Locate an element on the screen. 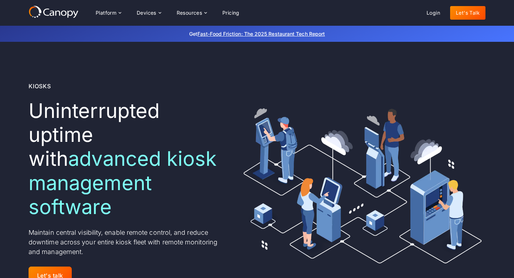 The height and width of the screenshot is (278, 514). h1: Uninterrupted uptime with ‍ is located at coordinates (125, 159).